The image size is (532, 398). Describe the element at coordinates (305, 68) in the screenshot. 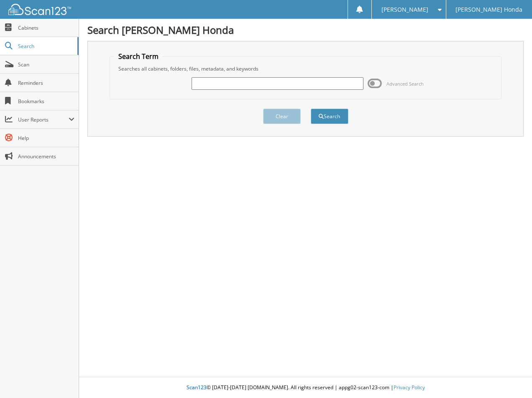

I see `div: Searches all cabinets, folders, files, metadata, and keywords` at that location.